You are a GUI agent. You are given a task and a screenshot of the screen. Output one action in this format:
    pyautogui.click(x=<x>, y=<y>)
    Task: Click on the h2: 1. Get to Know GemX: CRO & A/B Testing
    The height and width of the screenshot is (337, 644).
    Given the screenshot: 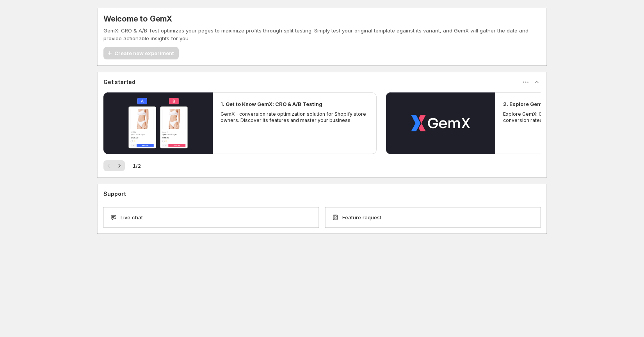 What is the action you would take?
    pyautogui.click(x=271, y=104)
    